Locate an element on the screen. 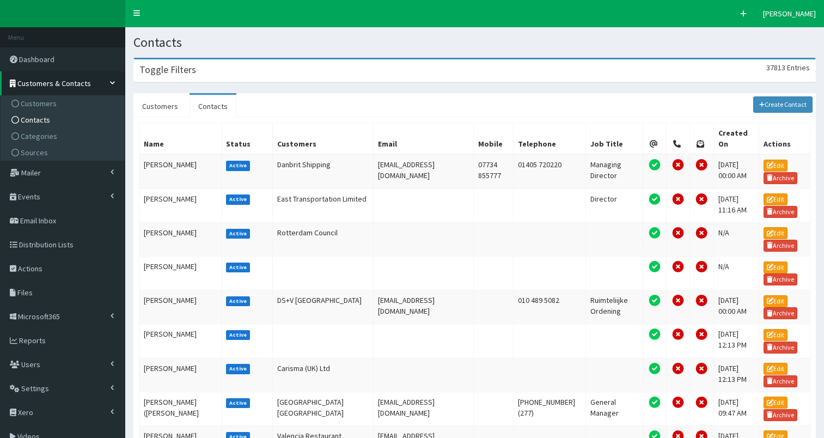 This screenshot has height=438, width=824. td: Rotterdam Council is located at coordinates (323, 239).